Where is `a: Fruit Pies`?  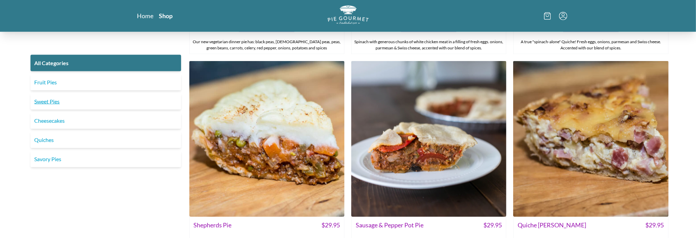
a: Fruit Pies is located at coordinates (106, 82).